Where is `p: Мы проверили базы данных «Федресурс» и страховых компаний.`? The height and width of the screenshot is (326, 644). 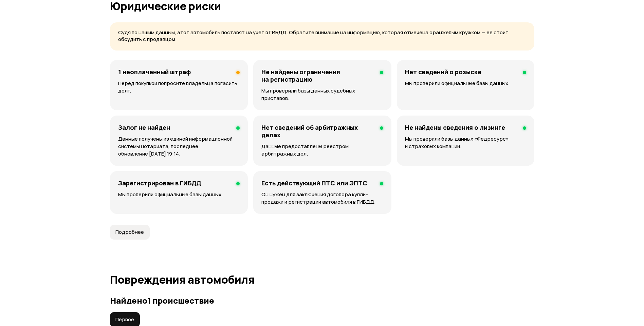
p: Мы проверили базы данных «Федресурс» и страховых компаний. is located at coordinates (465, 143).